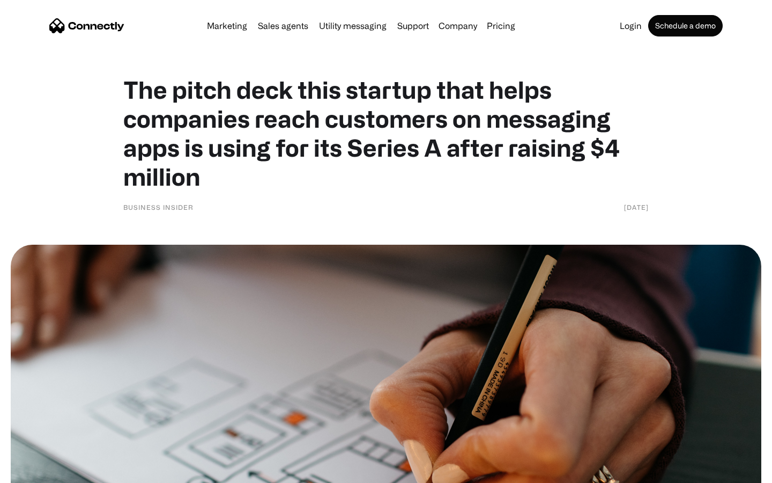  I want to click on a: Support, so click(413, 26).